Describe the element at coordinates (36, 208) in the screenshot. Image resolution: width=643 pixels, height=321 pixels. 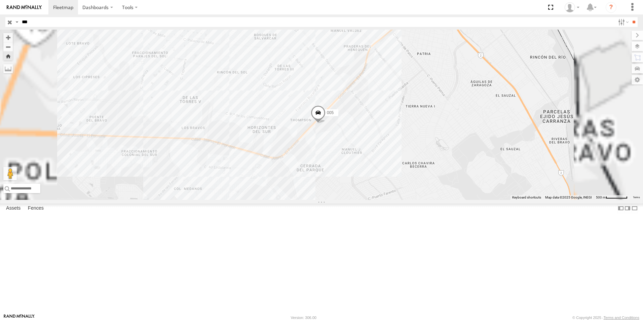
I see `label: Fences` at that location.